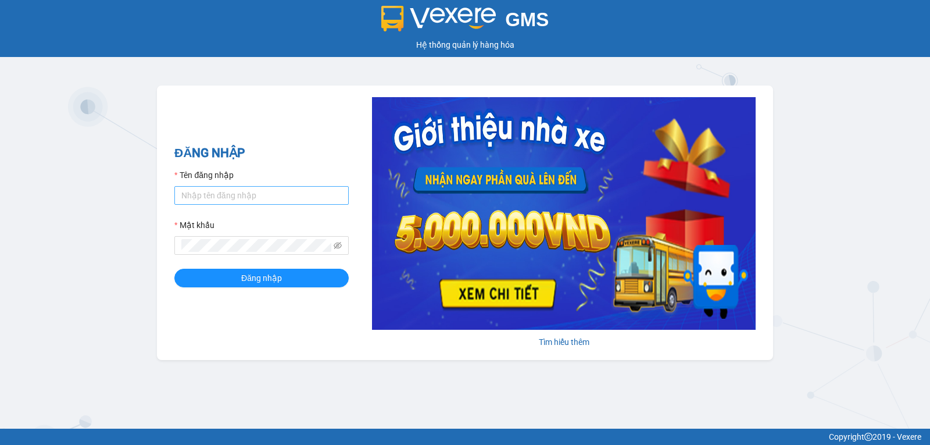 This screenshot has width=930, height=445. I want to click on span: GMS, so click(527, 19).